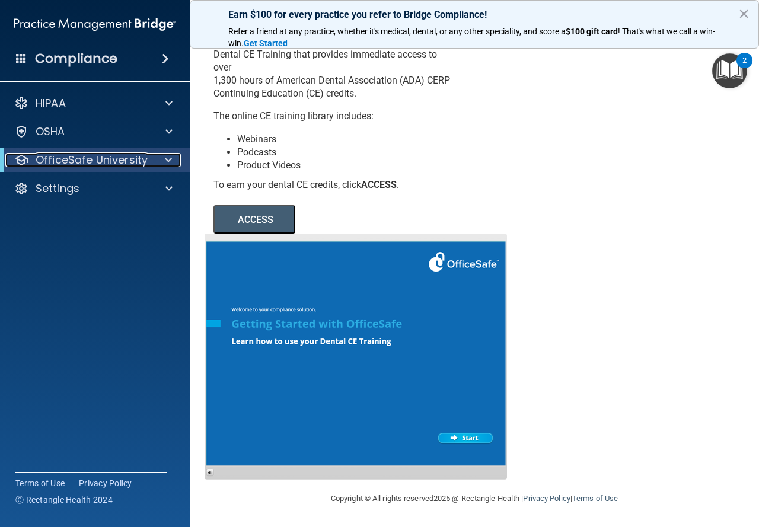 This screenshot has height=527, width=759. What do you see at coordinates (347, 152) in the screenshot?
I see `li: Podcasts` at bounding box center [347, 152].